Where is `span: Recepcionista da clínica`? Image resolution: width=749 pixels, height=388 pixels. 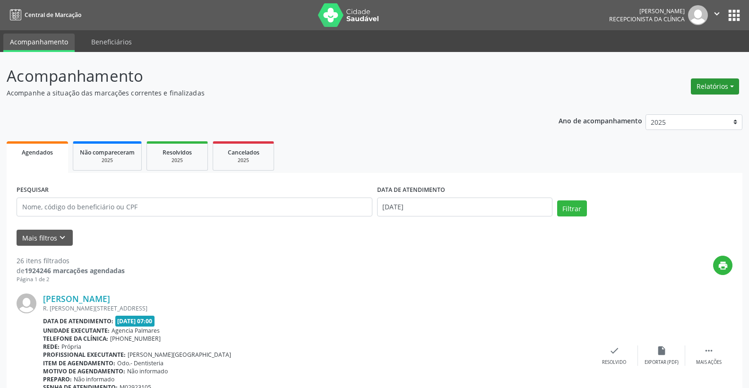
span: Recepcionista da clínica is located at coordinates (647, 19).